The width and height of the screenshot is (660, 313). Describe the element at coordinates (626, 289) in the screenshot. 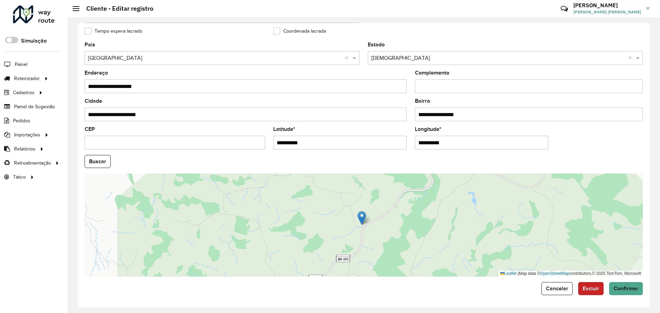

I see `button: Confirmar` at that location.